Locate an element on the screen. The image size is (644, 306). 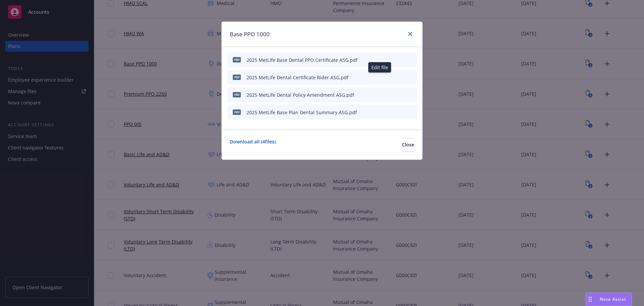
div: 2025 MetLife Base Plan Dental Summary ASG.pdf is located at coordinates (302, 112).